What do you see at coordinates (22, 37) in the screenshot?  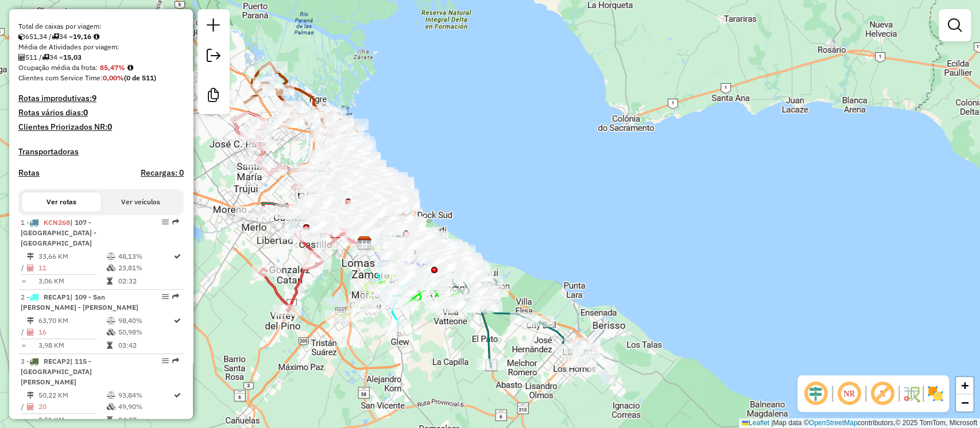 I see `i: Cubagem total roteirizado` at bounding box center [22, 37].